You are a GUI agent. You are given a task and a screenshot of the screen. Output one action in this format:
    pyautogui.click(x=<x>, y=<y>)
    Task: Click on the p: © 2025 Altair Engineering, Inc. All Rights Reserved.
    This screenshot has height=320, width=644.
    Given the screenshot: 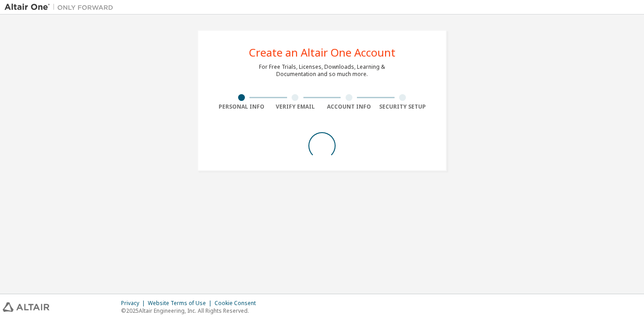 What is the action you would take?
    pyautogui.click(x=191, y=311)
    